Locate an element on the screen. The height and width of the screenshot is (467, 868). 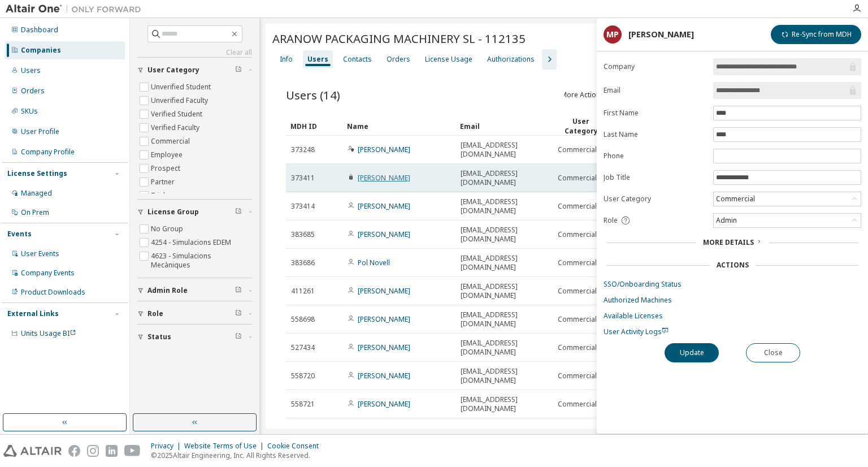
label: Partner is located at coordinates (164, 182).